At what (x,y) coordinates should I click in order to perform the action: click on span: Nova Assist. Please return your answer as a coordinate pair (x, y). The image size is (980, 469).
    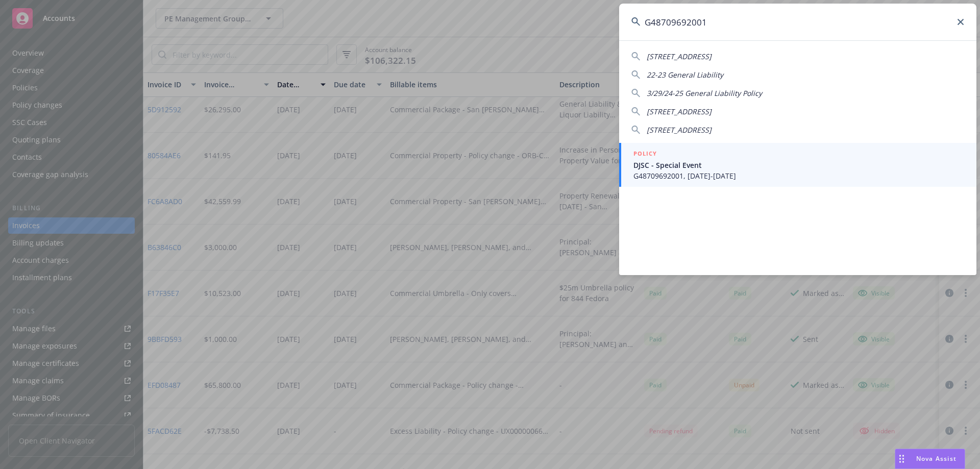
    Looking at the image, I should click on (936, 459).